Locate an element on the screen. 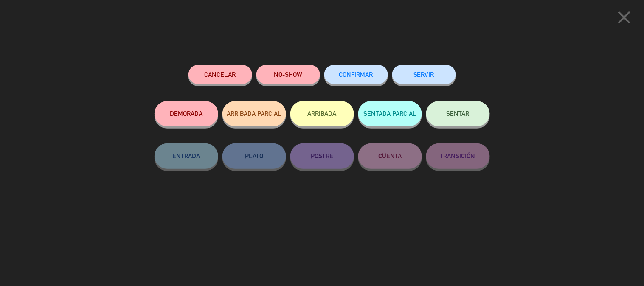 The height and width of the screenshot is (286, 644). button: DEMORADA is located at coordinates (186, 114).